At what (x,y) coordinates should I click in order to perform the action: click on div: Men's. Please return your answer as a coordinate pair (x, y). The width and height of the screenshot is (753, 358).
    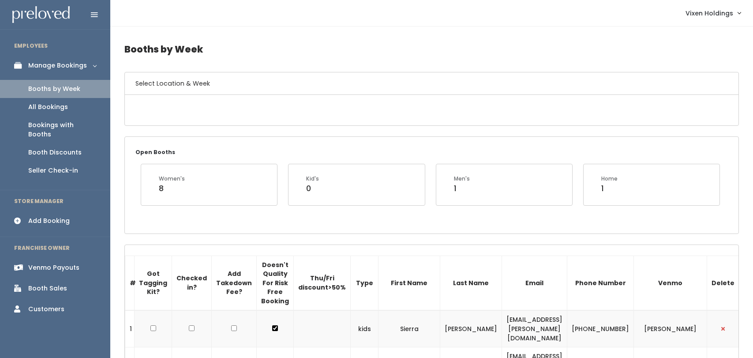
    Looking at the image, I should click on (462, 179).